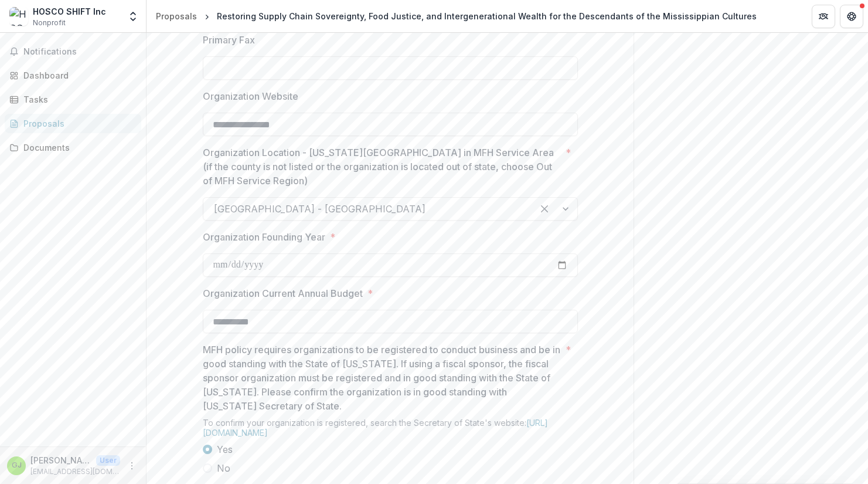 This screenshot has width=868, height=484. What do you see at coordinates (69, 11) in the screenshot?
I see `div: HOSCO SHIFT Inc` at bounding box center [69, 11].